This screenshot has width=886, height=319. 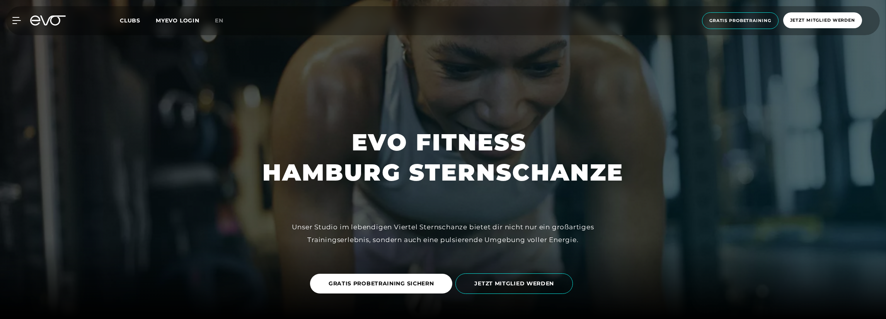 What do you see at coordinates (219, 20) in the screenshot?
I see `span: en` at bounding box center [219, 20].